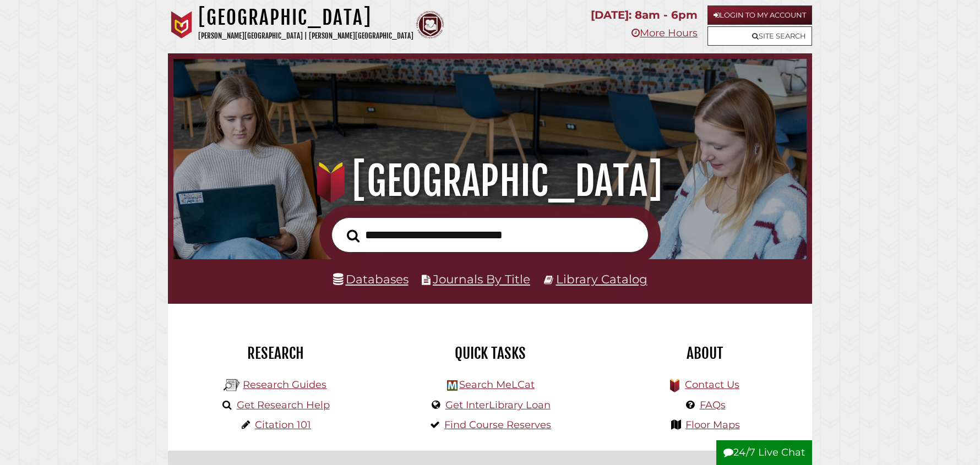 This screenshot has width=980, height=465. Describe the element at coordinates (498, 405) in the screenshot. I see `a: Get InterLibrary Loan` at that location.